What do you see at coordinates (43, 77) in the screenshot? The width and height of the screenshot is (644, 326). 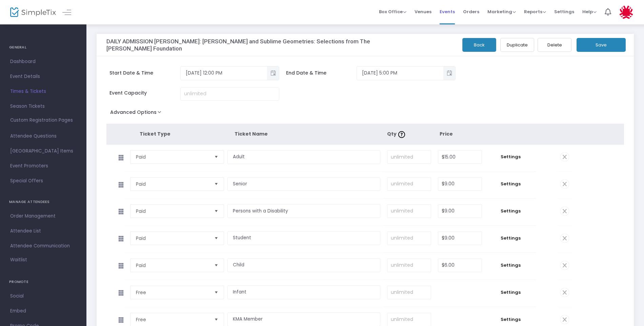 I see `span: Event Details` at bounding box center [43, 77].